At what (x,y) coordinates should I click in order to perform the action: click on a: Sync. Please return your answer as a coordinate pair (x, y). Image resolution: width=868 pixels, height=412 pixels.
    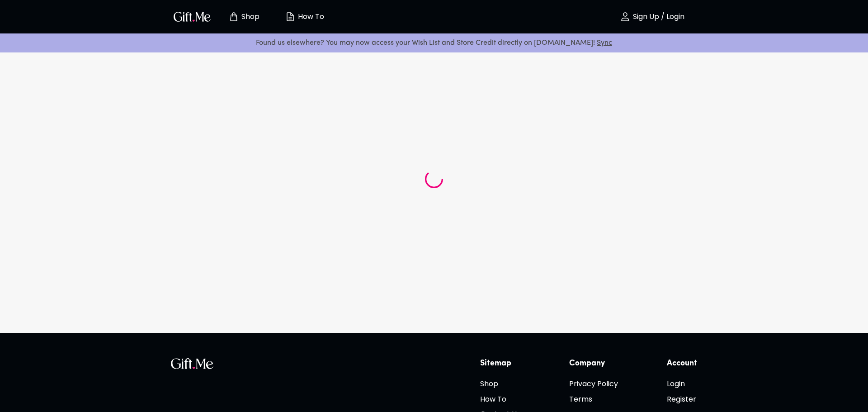
    Looking at the image, I should click on (604, 43).